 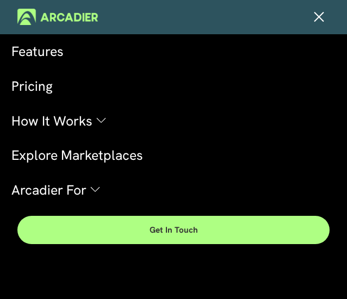 I want to click on a: Arcadier For, so click(x=173, y=189).